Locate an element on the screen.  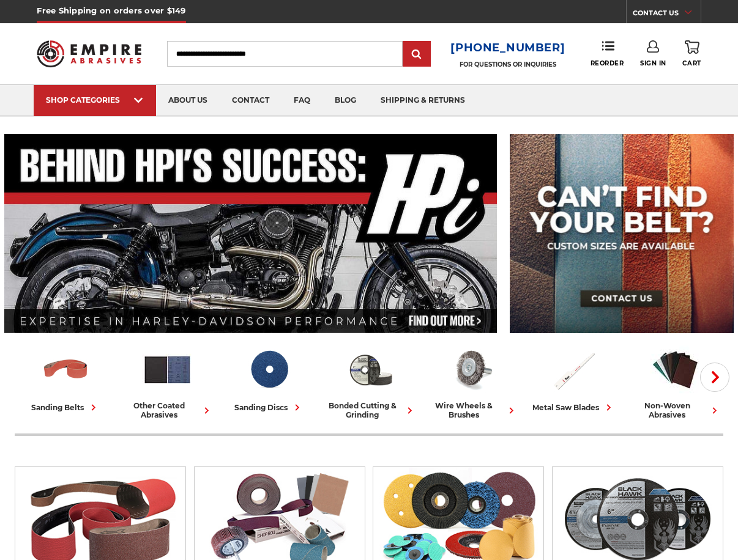
a: blog is located at coordinates (345, 101).